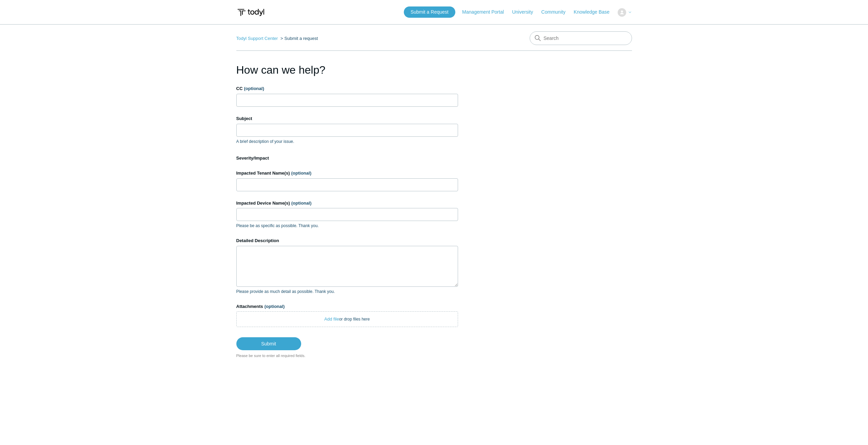 This screenshot has width=868, height=445. What do you see at coordinates (429, 12) in the screenshot?
I see `a: Submit a Request` at bounding box center [429, 12].